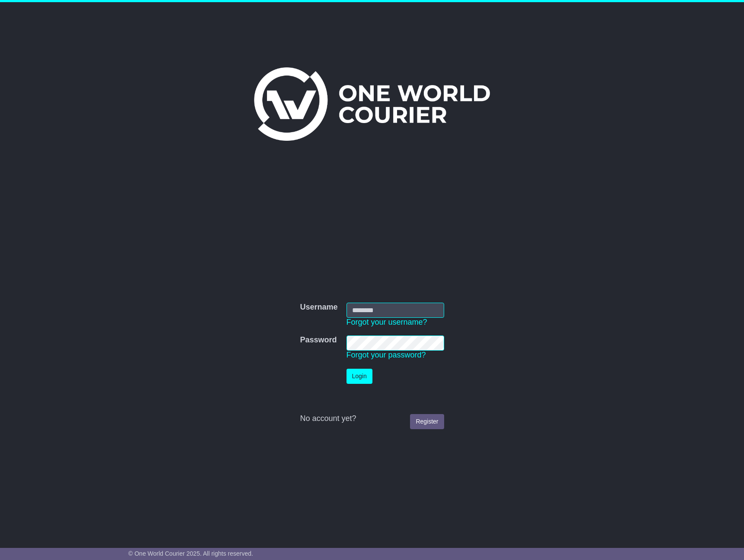 The width and height of the screenshot is (744, 560). I want to click on label: Password, so click(318, 340).